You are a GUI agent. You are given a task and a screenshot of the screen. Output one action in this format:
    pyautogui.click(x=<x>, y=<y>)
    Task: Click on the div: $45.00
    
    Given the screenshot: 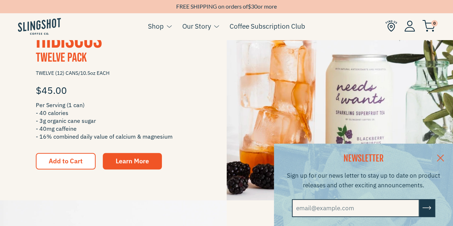 What is the action you would take?
    pyautogui.click(x=113, y=90)
    